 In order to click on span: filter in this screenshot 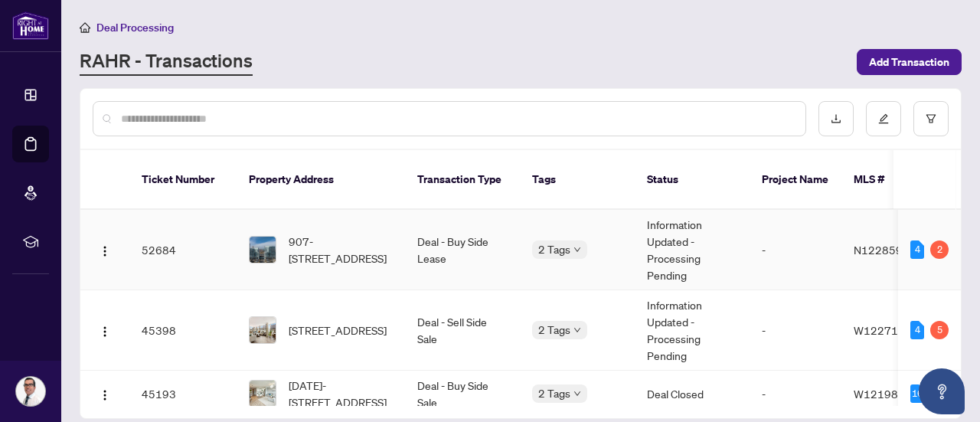, I will do `click(931, 119)`.